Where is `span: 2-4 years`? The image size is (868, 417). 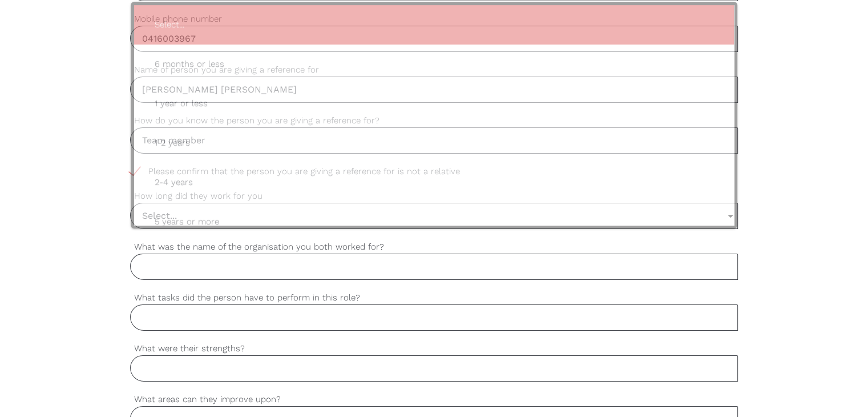 span: 2-4 years is located at coordinates (433, 182).